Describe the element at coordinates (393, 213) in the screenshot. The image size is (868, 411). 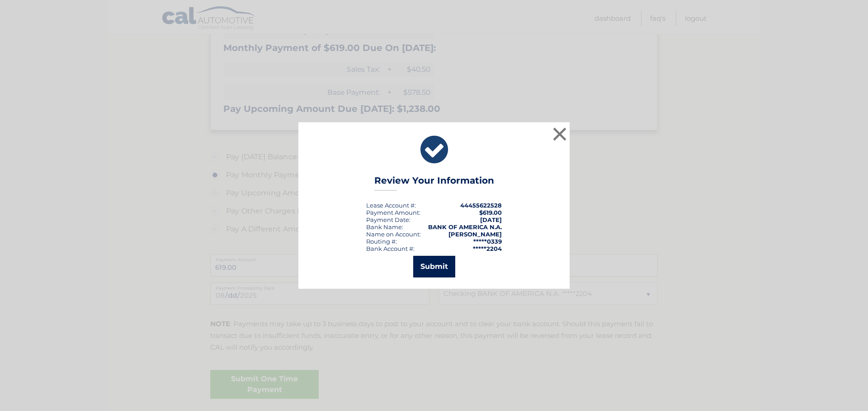
I see `div: Payment Amount:` at that location.